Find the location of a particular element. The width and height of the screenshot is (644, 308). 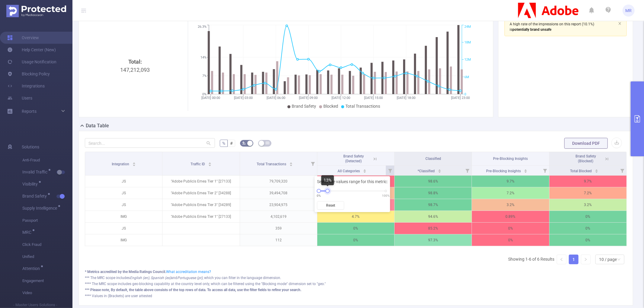

button: Download PDF is located at coordinates (586, 143).